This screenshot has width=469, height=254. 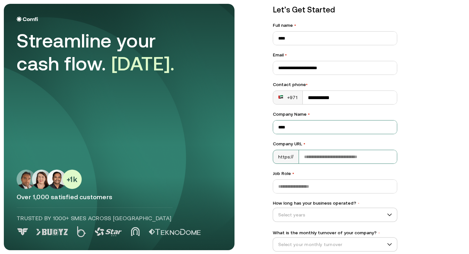 I want to click on img: Logo 4, so click(x=135, y=232).